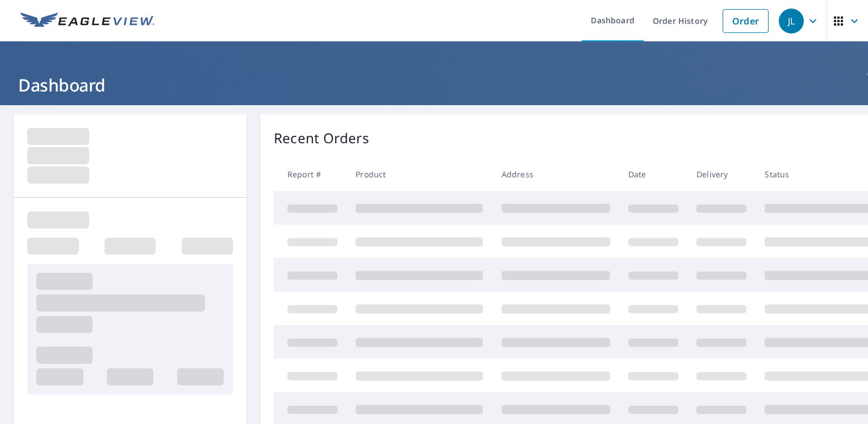 The image size is (868, 424). What do you see at coordinates (321, 138) in the screenshot?
I see `p: Recent Orders` at bounding box center [321, 138].